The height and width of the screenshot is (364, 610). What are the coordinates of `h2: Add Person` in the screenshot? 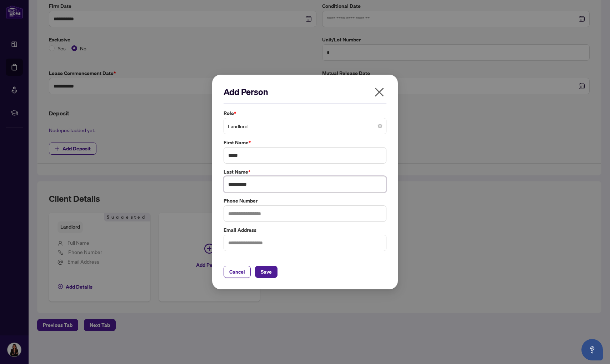 It's located at (305, 92).